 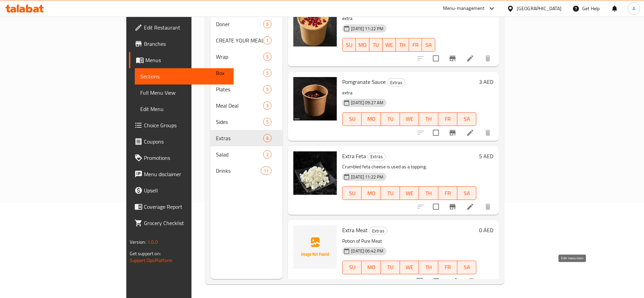 What do you see at coordinates (186, 142) in the screenshot?
I see `span: Coupons` at bounding box center [186, 142].